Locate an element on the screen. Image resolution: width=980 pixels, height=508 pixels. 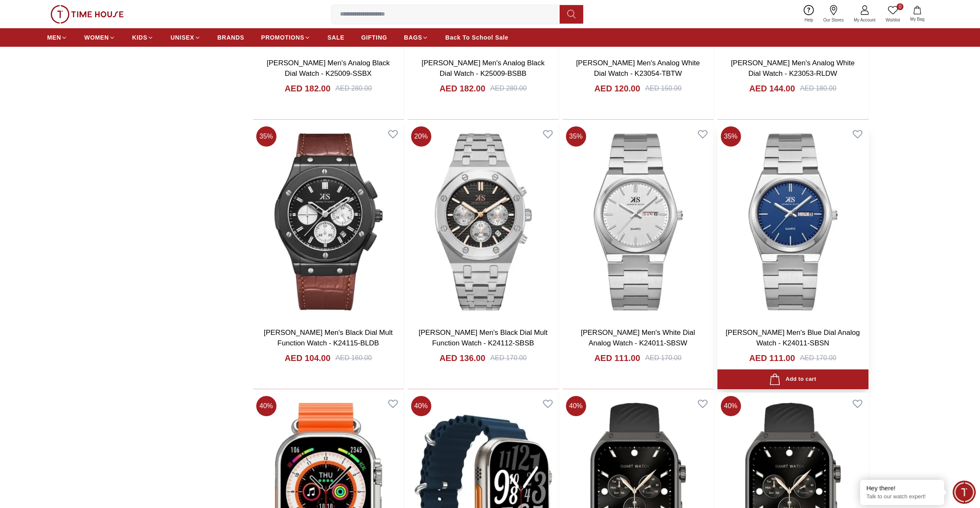
span: MEN is located at coordinates (54, 37).